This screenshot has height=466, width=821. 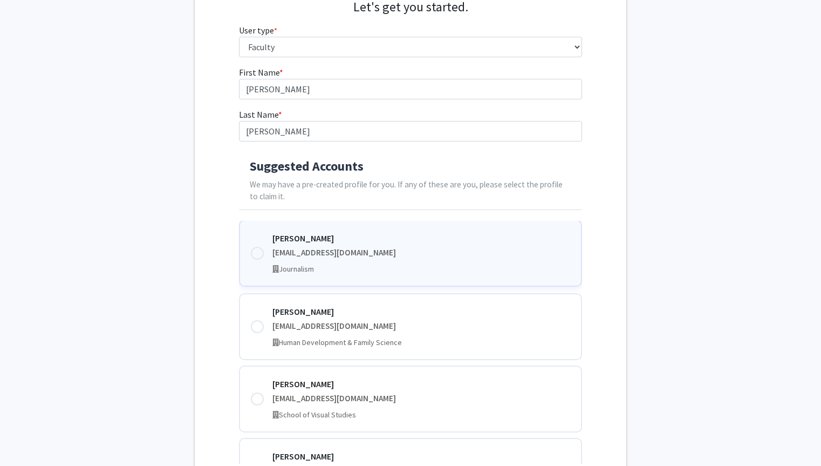 I want to click on span: Human Development & Family Science, so click(x=340, y=342).